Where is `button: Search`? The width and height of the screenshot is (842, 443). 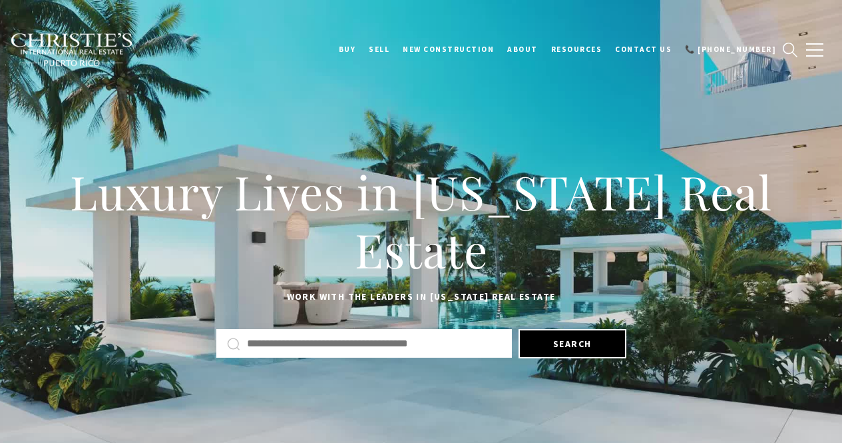 button: Search is located at coordinates (573, 344).